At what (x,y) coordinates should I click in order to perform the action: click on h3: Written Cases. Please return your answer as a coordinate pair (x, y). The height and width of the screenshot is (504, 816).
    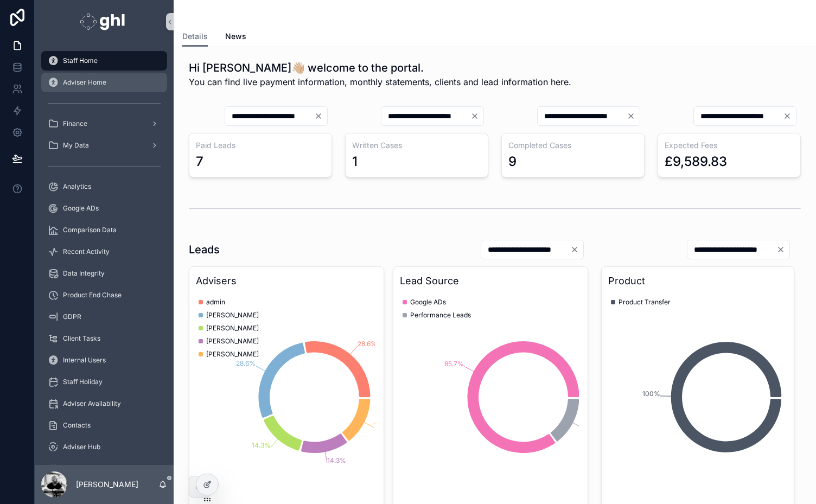
    Looking at the image, I should click on (417, 145).